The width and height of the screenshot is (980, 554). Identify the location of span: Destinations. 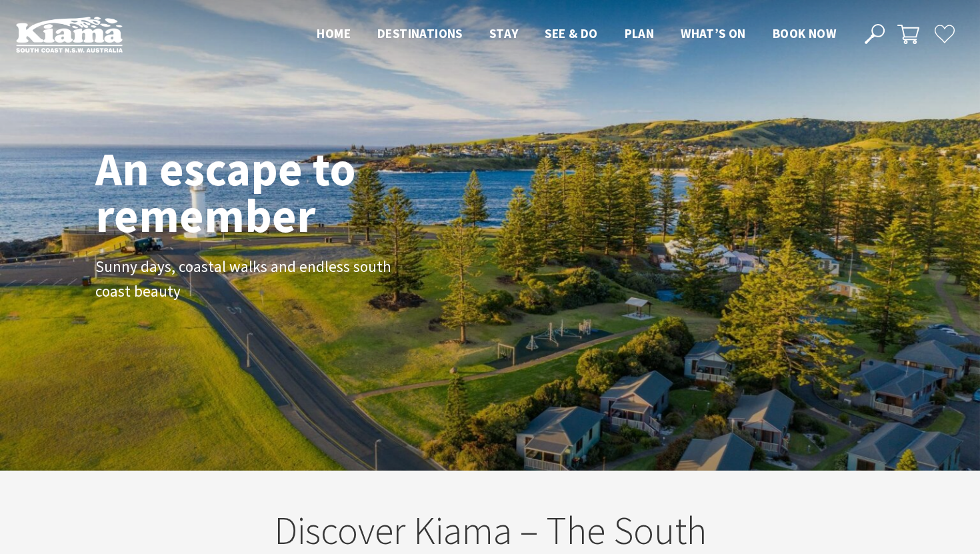
(420, 33).